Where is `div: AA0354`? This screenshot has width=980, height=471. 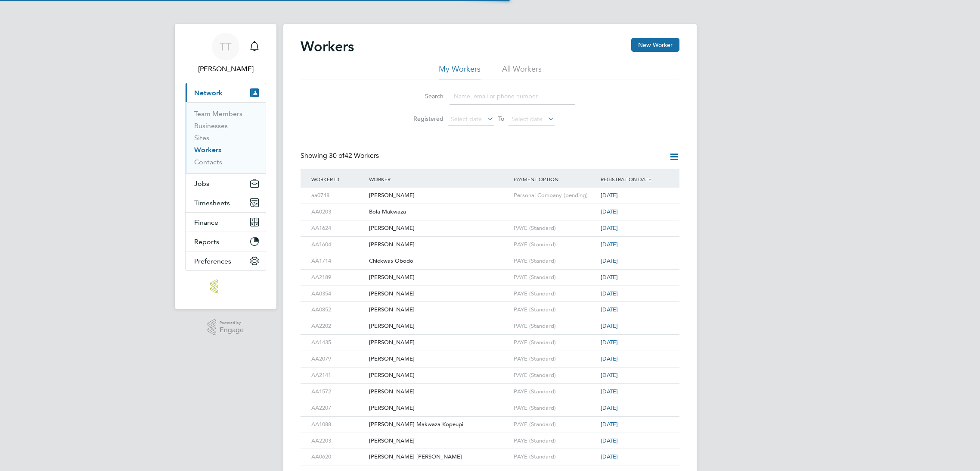 div: AA0354 is located at coordinates (338, 294).